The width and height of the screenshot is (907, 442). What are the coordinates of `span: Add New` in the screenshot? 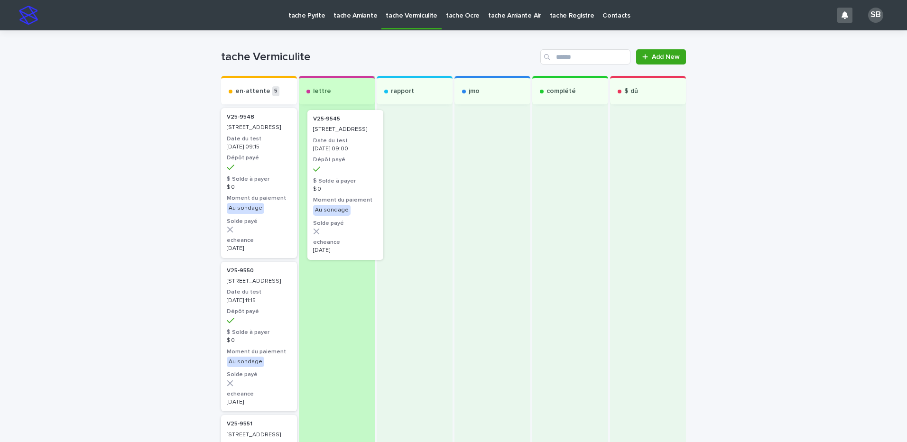 It's located at (665, 57).